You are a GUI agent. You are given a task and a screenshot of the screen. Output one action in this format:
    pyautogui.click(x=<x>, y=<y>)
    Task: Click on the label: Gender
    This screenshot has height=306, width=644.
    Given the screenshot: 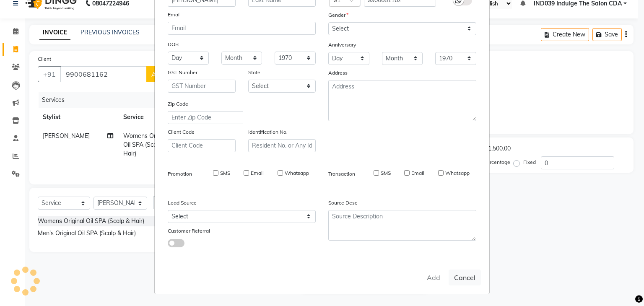 What is the action you would take?
    pyautogui.click(x=338, y=15)
    